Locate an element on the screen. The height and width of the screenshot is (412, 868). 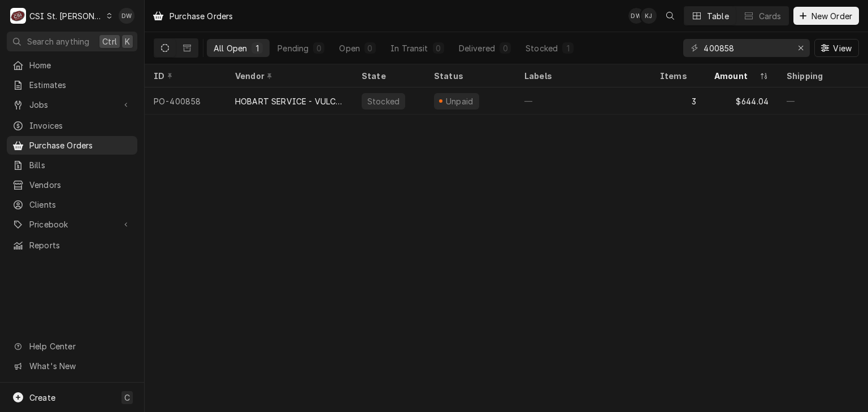
span: K is located at coordinates (127, 41).